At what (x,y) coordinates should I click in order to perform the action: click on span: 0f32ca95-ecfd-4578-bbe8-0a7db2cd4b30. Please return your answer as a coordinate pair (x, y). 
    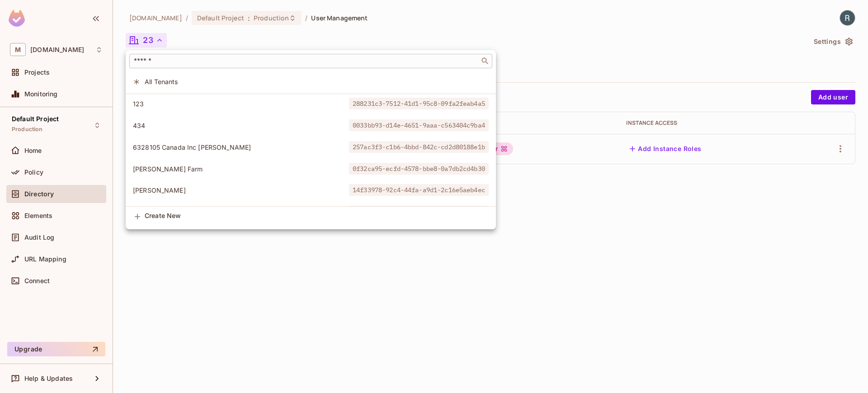
    Looking at the image, I should click on (419, 169).